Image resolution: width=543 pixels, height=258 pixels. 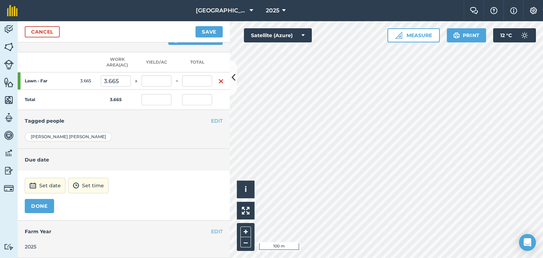 I want to click on h4: Due date, so click(x=124, y=160).